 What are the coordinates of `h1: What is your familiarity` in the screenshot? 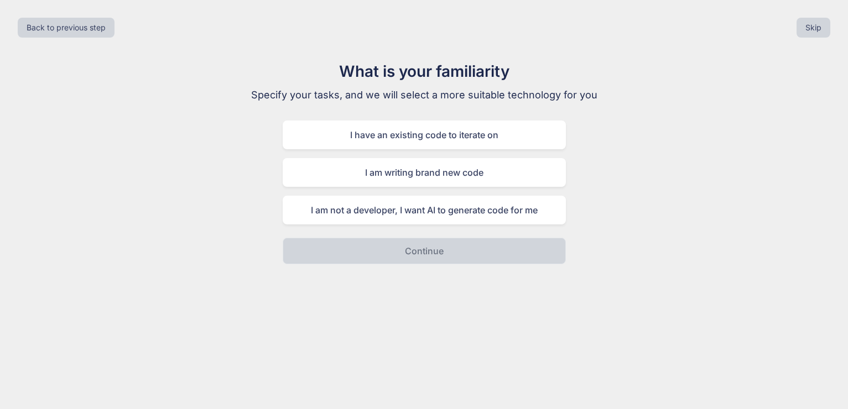 It's located at (424, 71).